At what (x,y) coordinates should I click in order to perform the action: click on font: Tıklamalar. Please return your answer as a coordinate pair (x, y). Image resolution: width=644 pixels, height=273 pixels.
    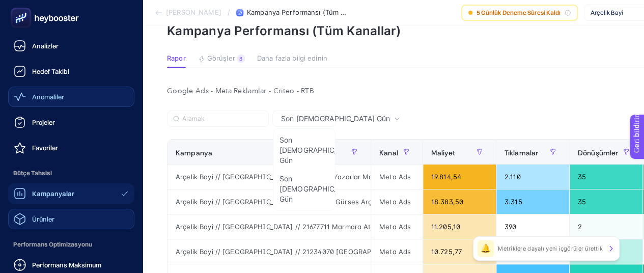
    Looking at the image, I should click on (521, 152).